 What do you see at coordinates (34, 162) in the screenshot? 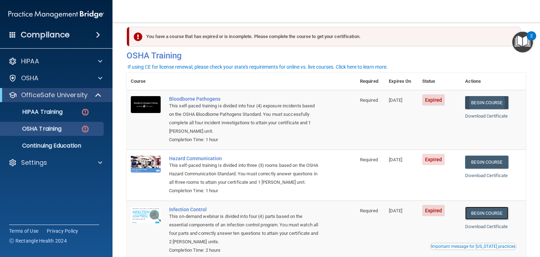
I see `p: Settings` at bounding box center [34, 162].